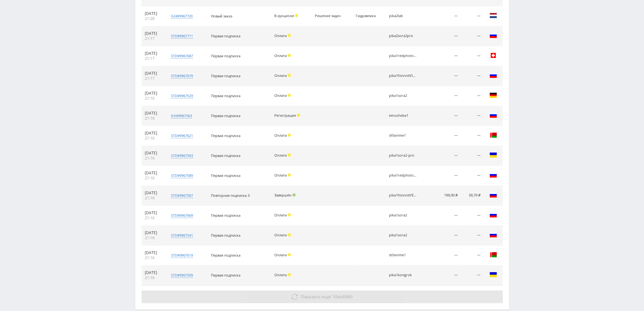  Describe the element at coordinates (182, 255) in the screenshot. I see `div: std#9967619` at that location.